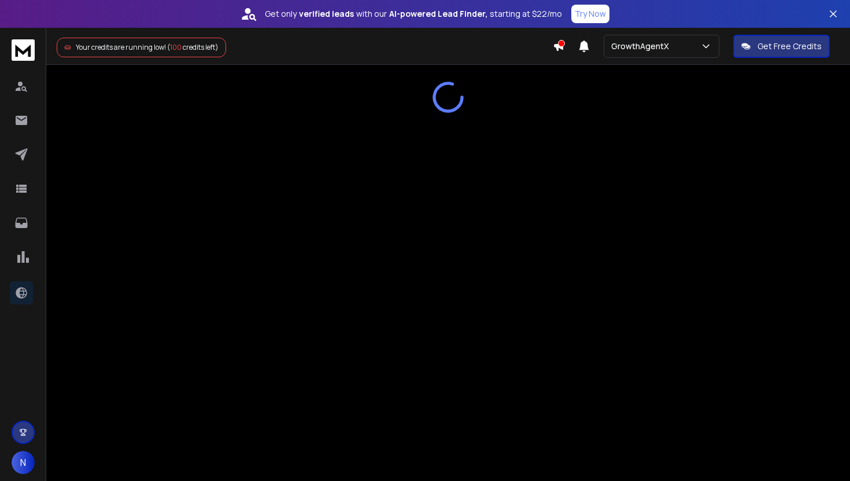 The width and height of the screenshot is (850, 481). Describe the element at coordinates (326, 14) in the screenshot. I see `strong: verified leads` at that location.